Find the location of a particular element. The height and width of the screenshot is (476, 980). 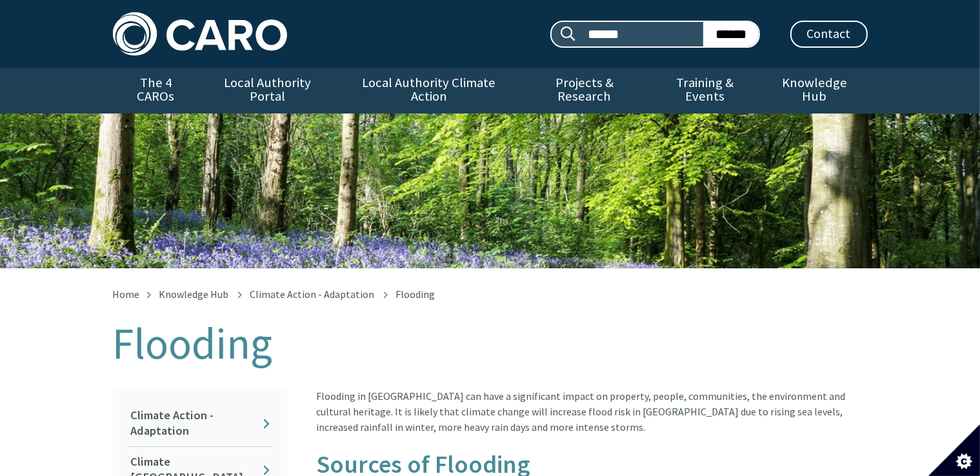

span: Flooding is located at coordinates (415, 294).